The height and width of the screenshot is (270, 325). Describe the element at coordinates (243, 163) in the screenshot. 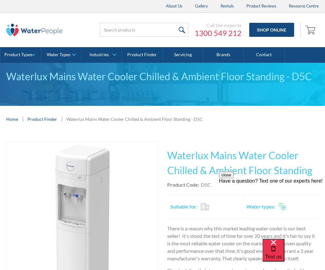

I see `h1: Waterlux Mains Water Cooler Chilled & Ambient Floor Standing` at that location.